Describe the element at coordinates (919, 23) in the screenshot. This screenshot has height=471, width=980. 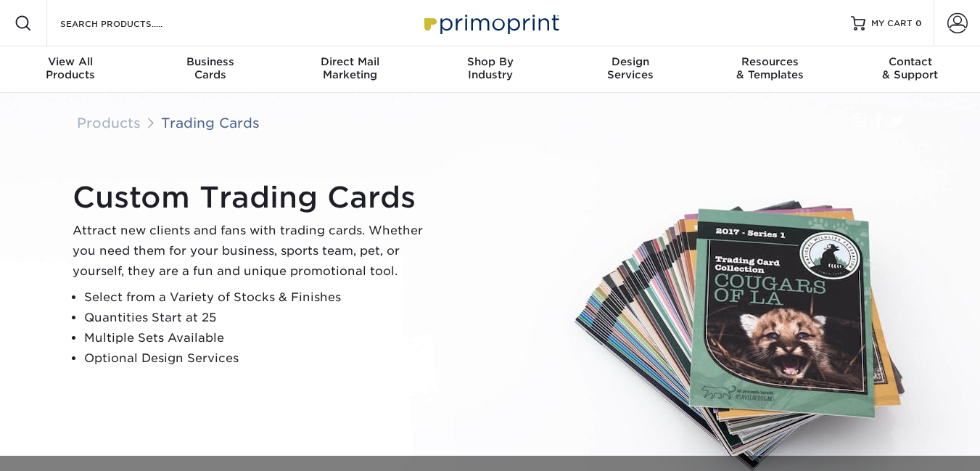
I see `span: 0` at that location.